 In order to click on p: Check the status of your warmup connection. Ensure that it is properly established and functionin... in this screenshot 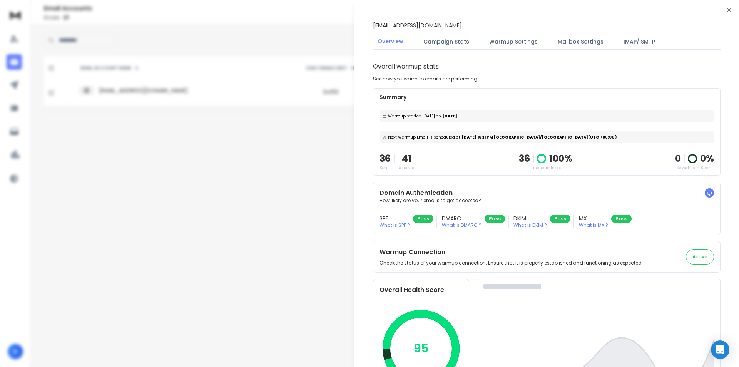, I will do `click(511, 263)`.